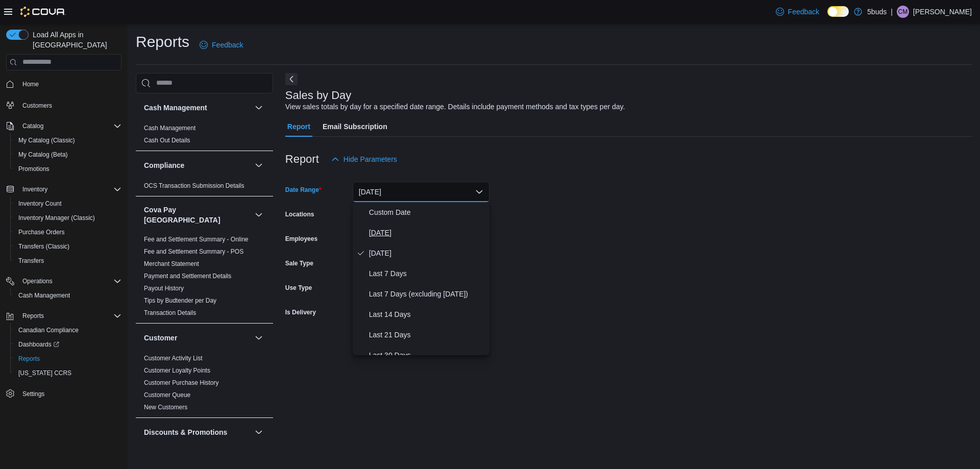 This screenshot has width=980, height=469. What do you see at coordinates (455, 106) in the screenshot?
I see `div: View sales totals by day for a specified date range. Details include payment methods and tax type...` at bounding box center [455, 106].